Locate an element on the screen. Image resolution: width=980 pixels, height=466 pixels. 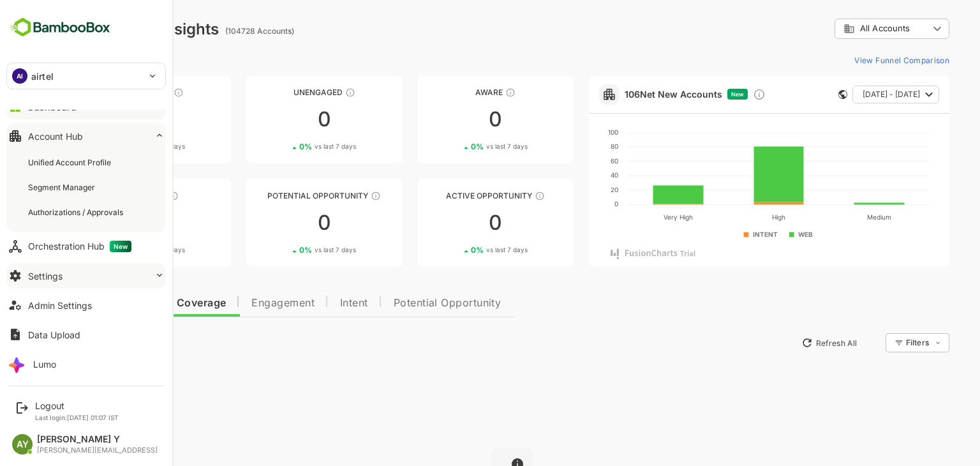
div: Admin Settings is located at coordinates (60, 305).